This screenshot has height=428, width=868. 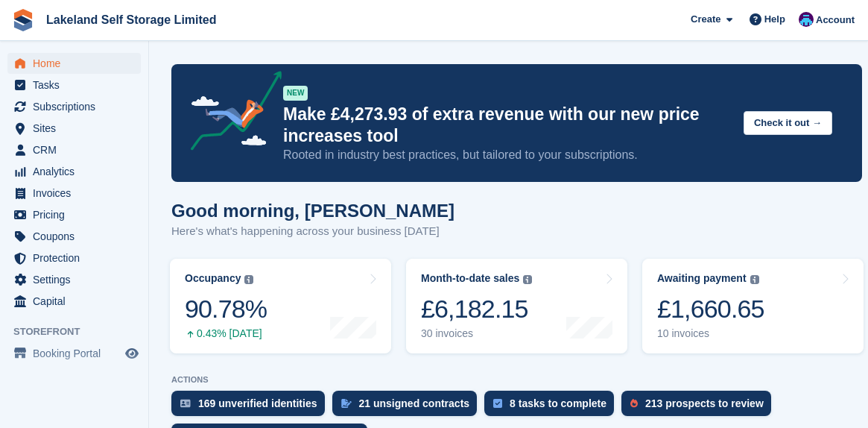 I want to click on a: Lakeland Self Storage Limited, so click(x=131, y=20).